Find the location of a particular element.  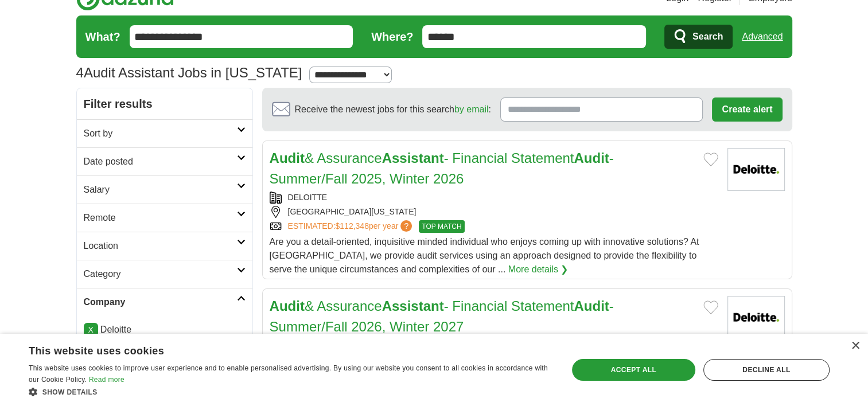

h2: Date posted is located at coordinates (160, 162).